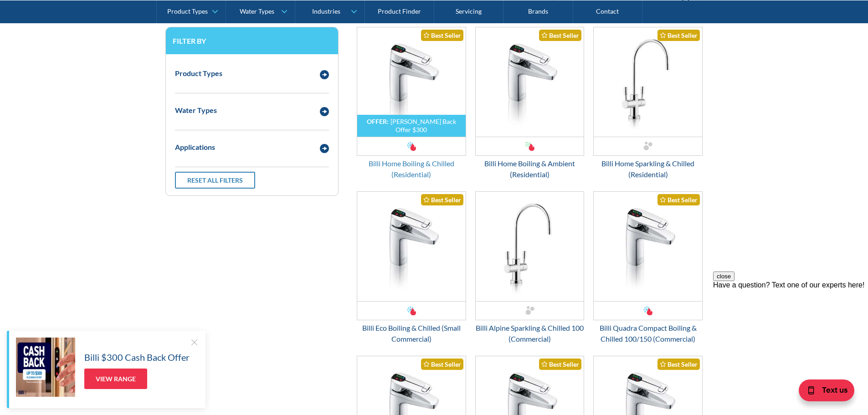  What do you see at coordinates (530, 104) in the screenshot?
I see `a: Billi Home Boiling & Ambient (Residential)Best SellerBilli Home Boiling & Ambient (Residential)` at bounding box center [530, 104].